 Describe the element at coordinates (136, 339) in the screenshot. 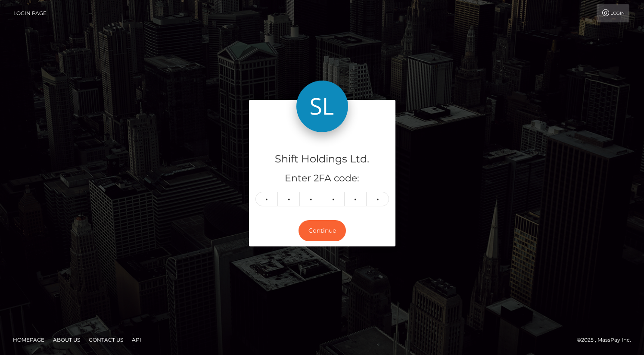

I see `a: API` at that location.